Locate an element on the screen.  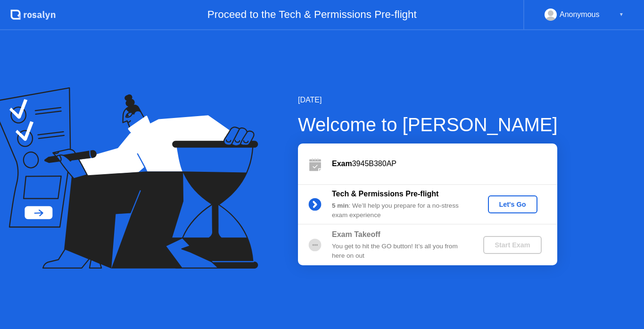
b: Exam is located at coordinates (342, 163).